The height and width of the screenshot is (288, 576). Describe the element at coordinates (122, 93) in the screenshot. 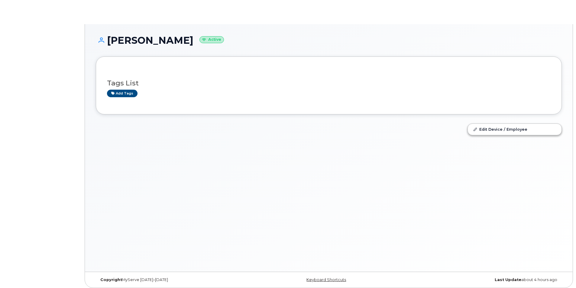

I see `a: Add tags` at that location.